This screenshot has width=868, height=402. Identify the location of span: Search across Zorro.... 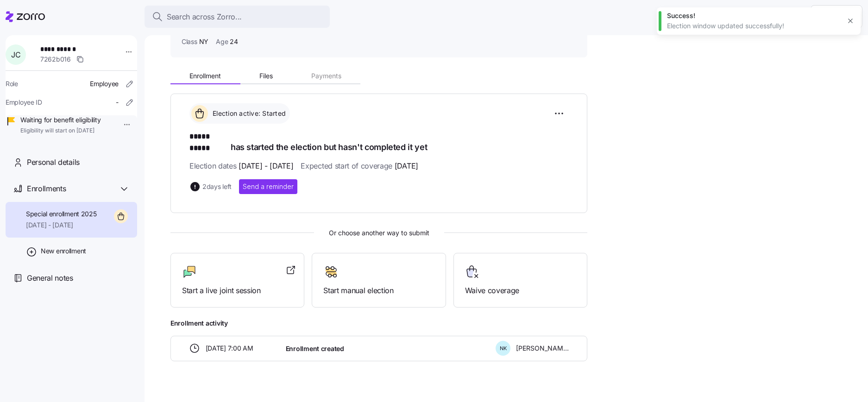
(204, 17).